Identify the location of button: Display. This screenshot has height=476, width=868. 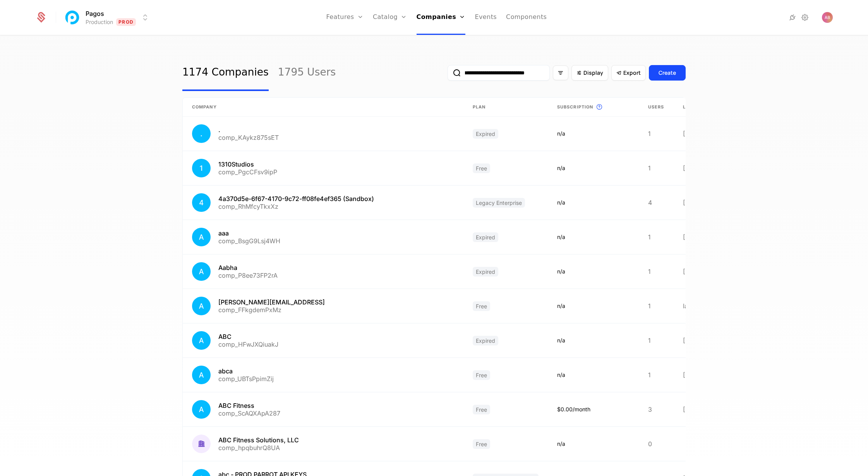
(590, 73).